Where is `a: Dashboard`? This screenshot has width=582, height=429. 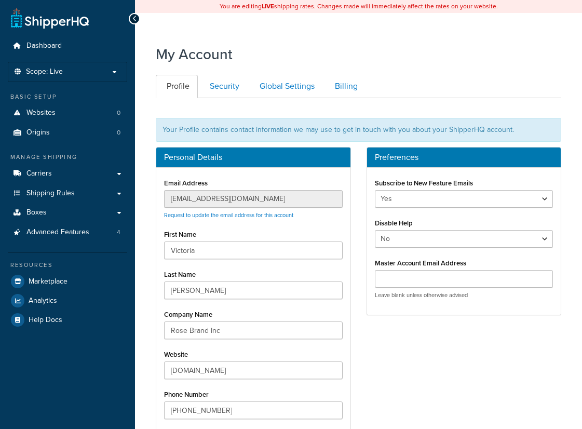 a: Dashboard is located at coordinates (68, 46).